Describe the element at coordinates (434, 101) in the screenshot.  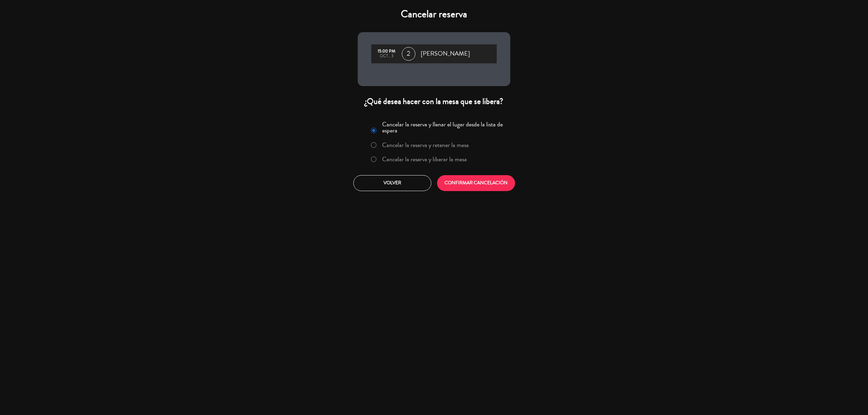
I see `div: ¿Qué desea hacer con la mesa que se libera?` at that location.